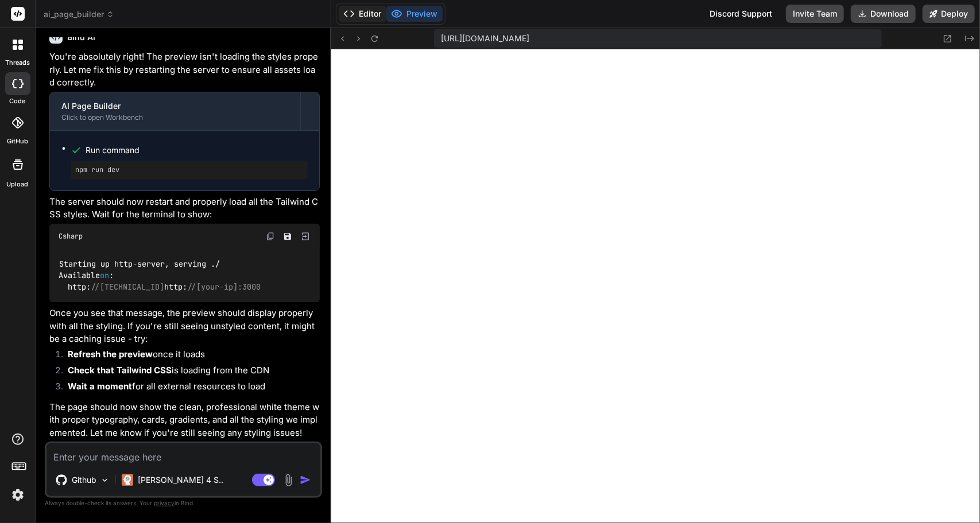  Describe the element at coordinates (175, 118) in the screenshot. I see `div: Click to open Workbench` at that location.